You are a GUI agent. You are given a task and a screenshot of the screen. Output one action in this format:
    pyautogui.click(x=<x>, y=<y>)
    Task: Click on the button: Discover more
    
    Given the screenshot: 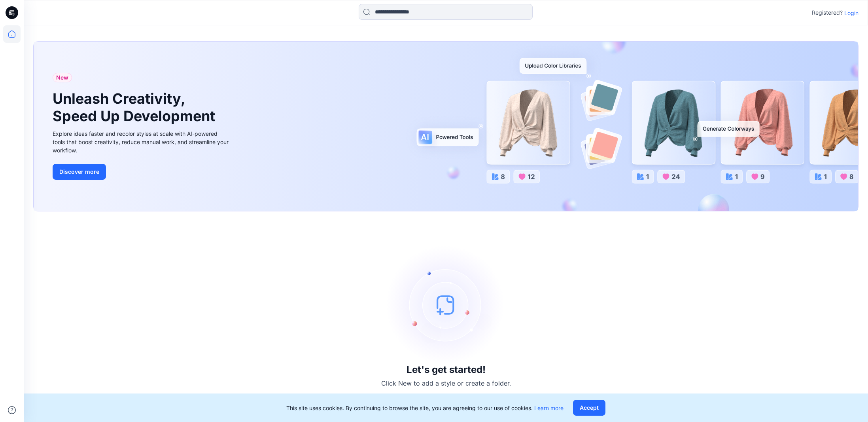 What is the action you would take?
    pyautogui.click(x=79, y=172)
    